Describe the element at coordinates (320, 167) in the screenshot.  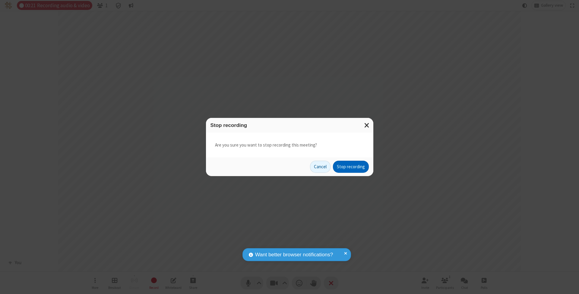
I see `button: Cancel` at that location.